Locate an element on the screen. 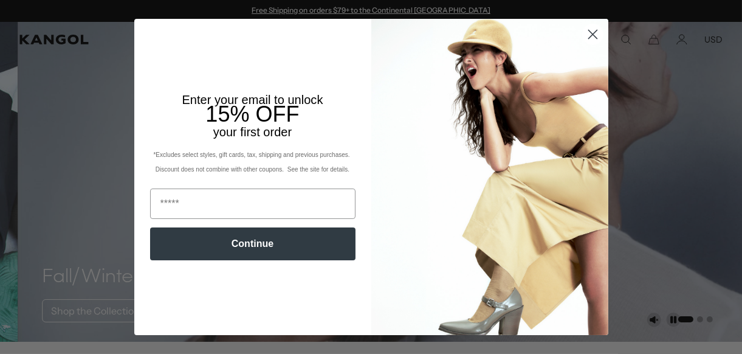 This screenshot has height=354, width=742. img: 93be19ad-e773-4382-80b9-c9d740c9197f.jpeg is located at coordinates (490, 177).